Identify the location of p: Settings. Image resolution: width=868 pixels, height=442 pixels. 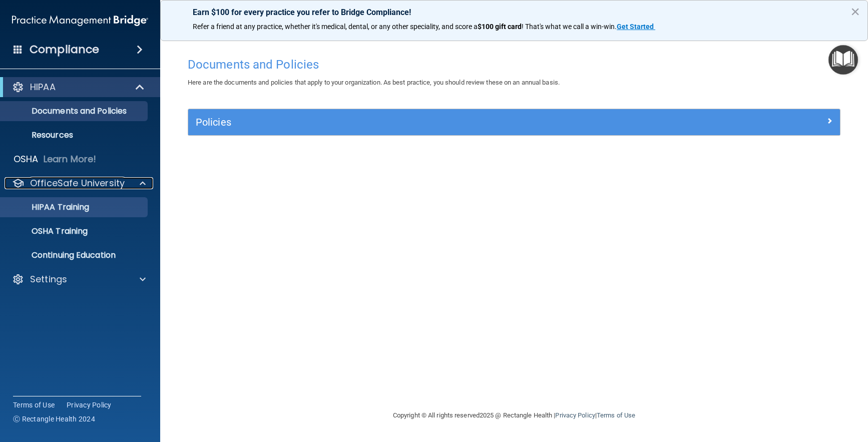
(49, 280).